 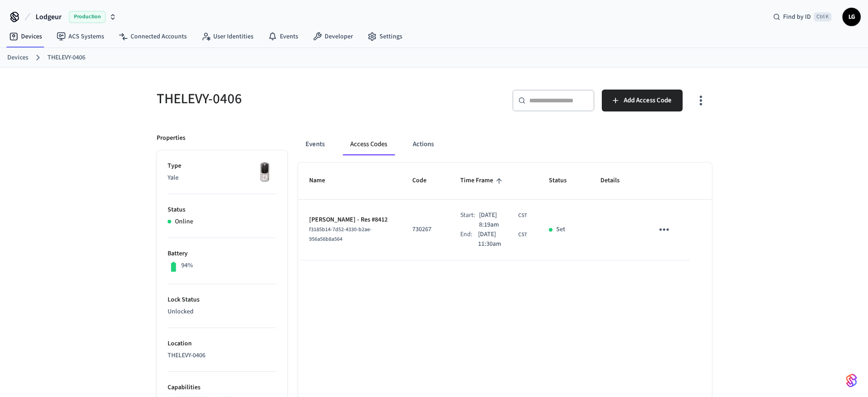 I want to click on div: ant example, so click(x=505, y=144).